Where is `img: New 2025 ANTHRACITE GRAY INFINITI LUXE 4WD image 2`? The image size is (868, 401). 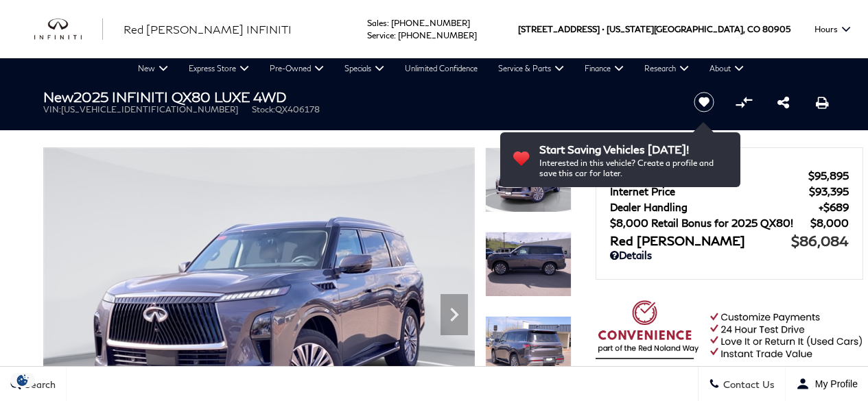 img: New 2025 ANTHRACITE GRAY INFINITI LUXE 4WD image 2 is located at coordinates (528, 264).